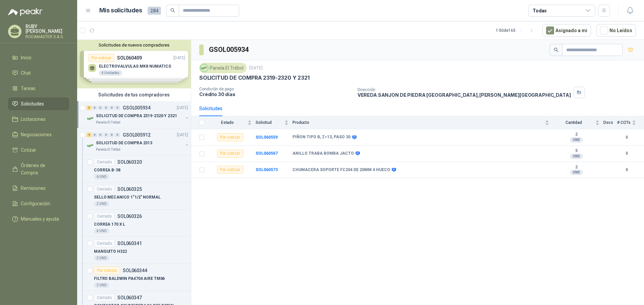 This screenshot has width=644, height=305. What do you see at coordinates (135, 271) in the screenshot?
I see `p: SOL060344` at bounding box center [135, 271].